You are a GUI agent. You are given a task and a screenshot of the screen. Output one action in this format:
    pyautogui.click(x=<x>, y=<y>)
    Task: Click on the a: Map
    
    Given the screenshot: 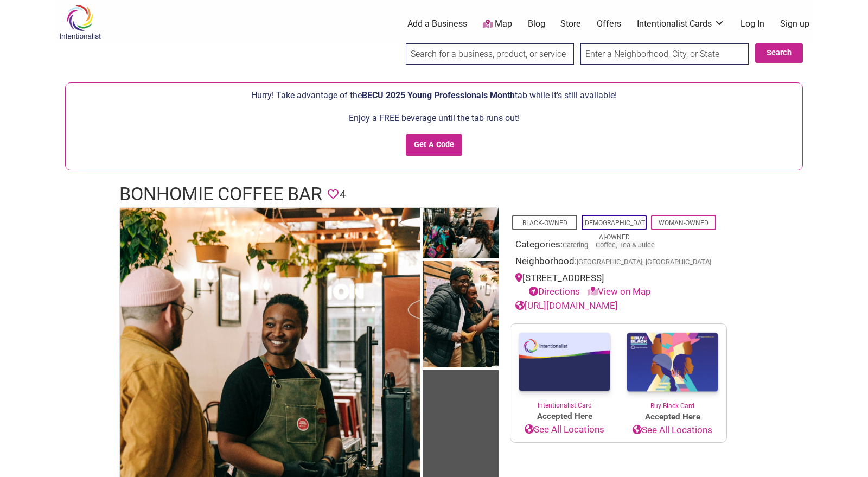 What is the action you would take?
    pyautogui.click(x=497, y=24)
    